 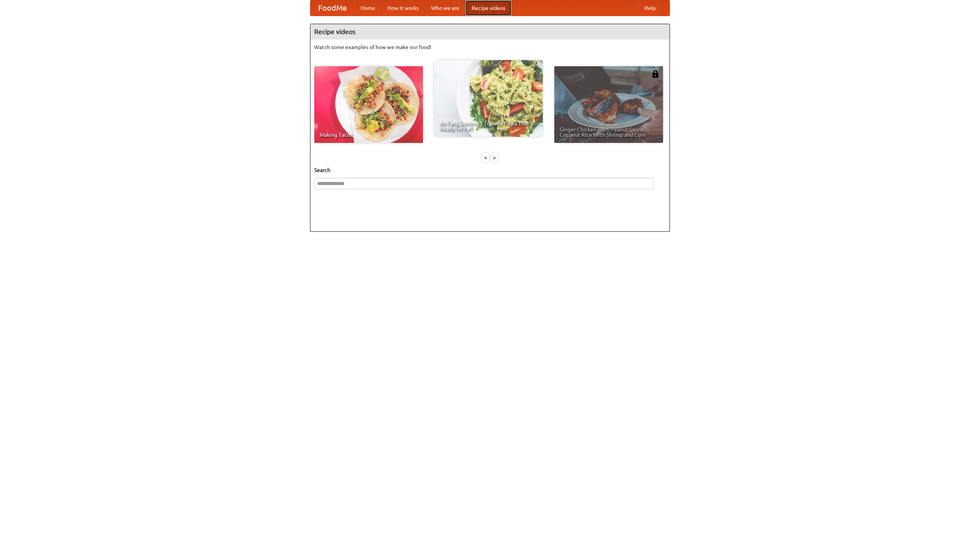 What do you see at coordinates (332, 8) in the screenshot?
I see `a: FoodMe` at bounding box center [332, 8].